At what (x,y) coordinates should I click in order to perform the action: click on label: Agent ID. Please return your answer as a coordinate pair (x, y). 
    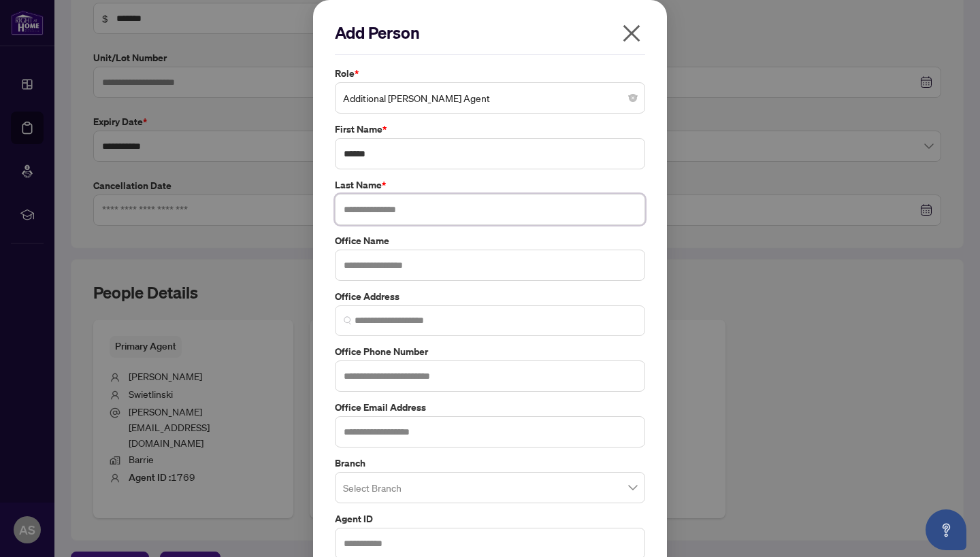
    Looking at the image, I should click on (490, 519).